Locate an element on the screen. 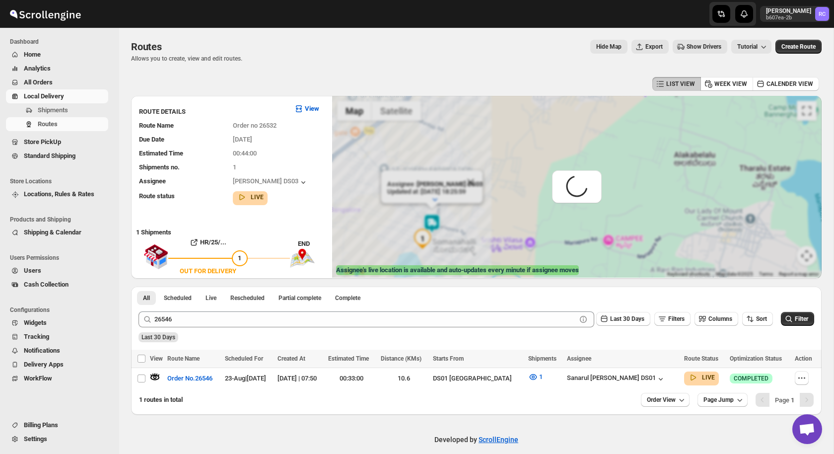  span: Standard Shipping is located at coordinates (50, 155).